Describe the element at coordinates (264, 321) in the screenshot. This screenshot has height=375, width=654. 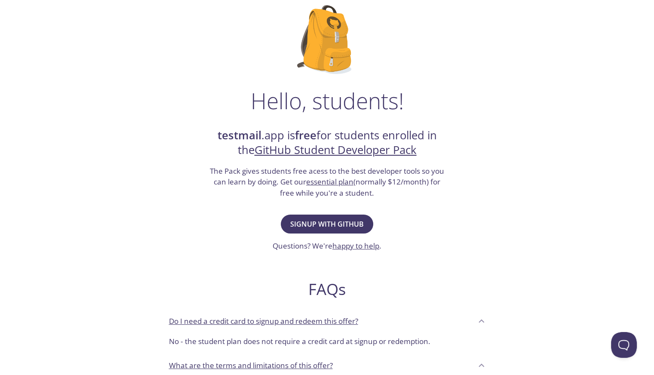
I see `p: Do I need a credit card to signup and redeem this offer?` at that location.